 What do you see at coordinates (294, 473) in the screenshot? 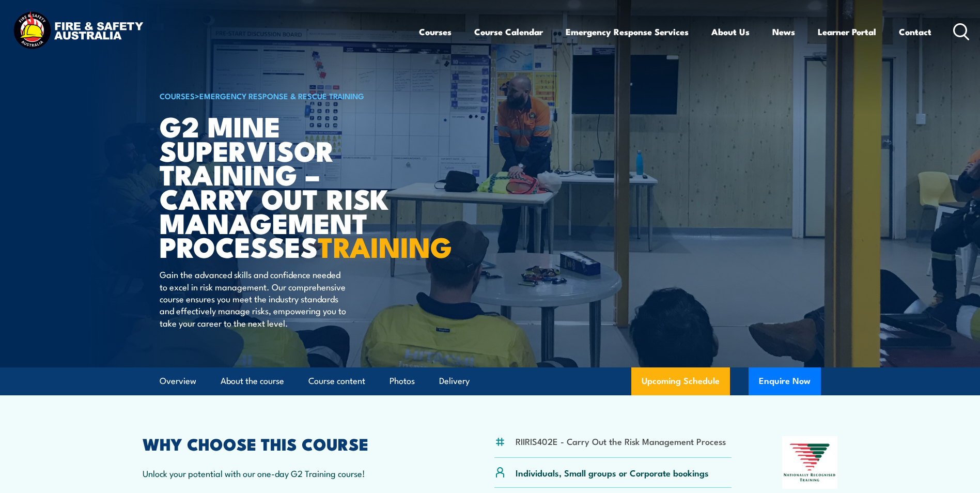
I see `p: Unlock your potential with our one-day G2 Training course!` at bounding box center [294, 473].